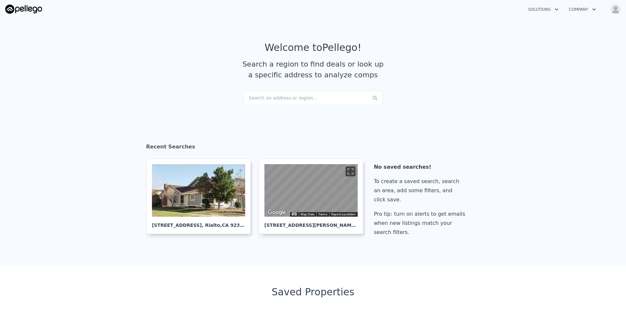 The width and height of the screenshot is (626, 311). What do you see at coordinates (277, 212) in the screenshot?
I see `img: Google` at bounding box center [277, 212].